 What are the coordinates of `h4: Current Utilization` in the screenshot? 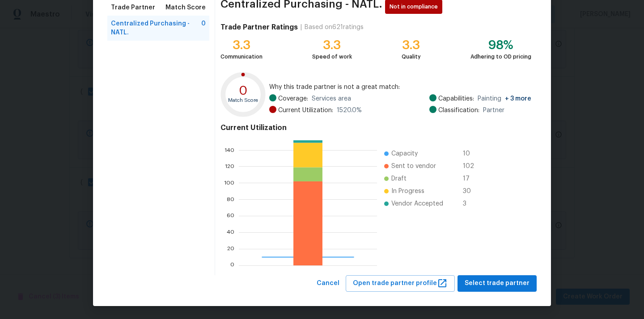 It's located at (376, 128).